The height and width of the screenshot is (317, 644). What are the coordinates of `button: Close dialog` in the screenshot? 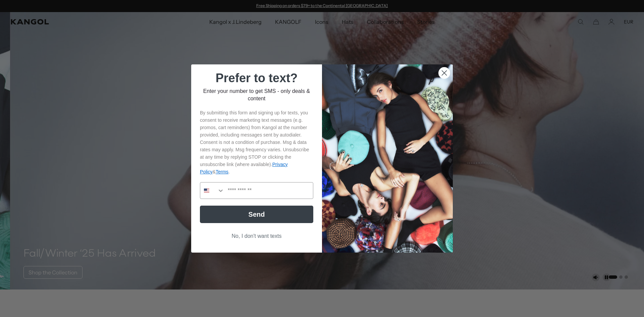 It's located at (444, 73).